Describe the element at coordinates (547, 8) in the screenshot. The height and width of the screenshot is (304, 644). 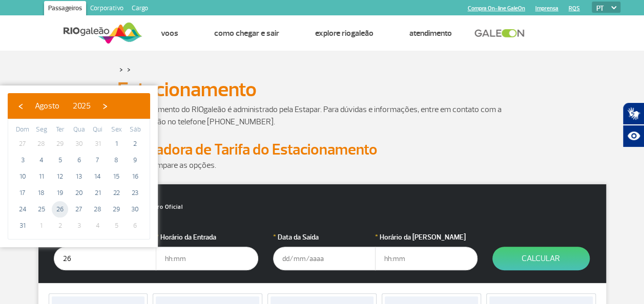
I see `a: Imprensa` at that location.